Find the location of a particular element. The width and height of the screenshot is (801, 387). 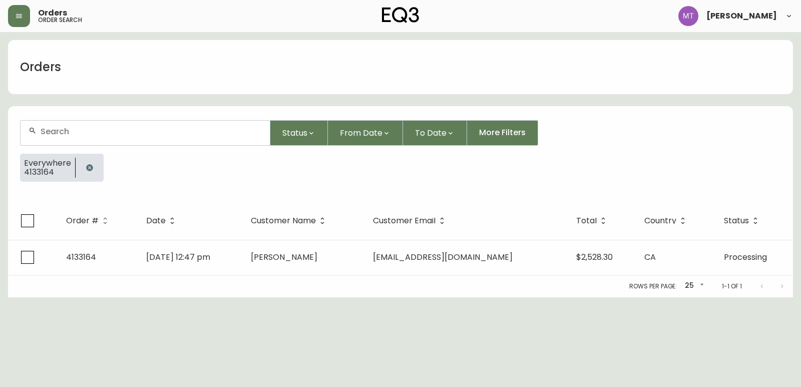

span: CA is located at coordinates (650, 257).